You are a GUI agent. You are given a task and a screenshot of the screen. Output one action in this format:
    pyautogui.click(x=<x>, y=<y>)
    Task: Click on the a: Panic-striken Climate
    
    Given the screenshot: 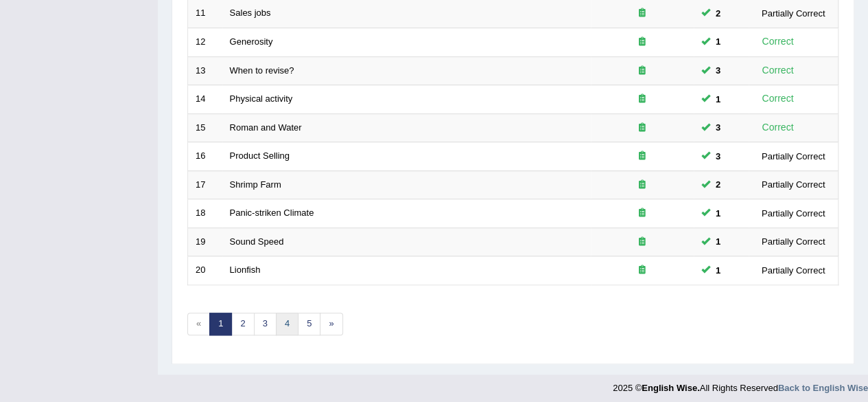 What is the action you would take?
    pyautogui.click(x=272, y=213)
    